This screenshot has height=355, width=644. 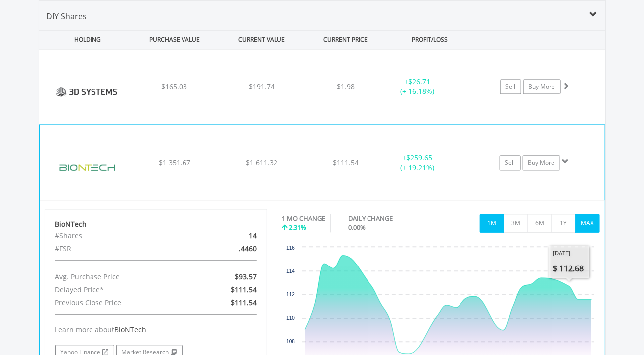 What do you see at coordinates (345, 87) in the screenshot?
I see `span: $1.98` at bounding box center [345, 87].